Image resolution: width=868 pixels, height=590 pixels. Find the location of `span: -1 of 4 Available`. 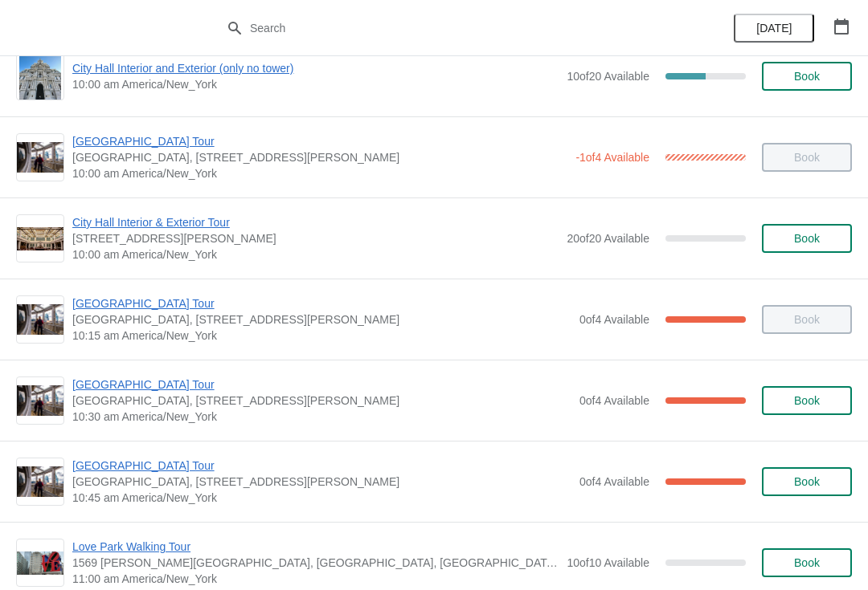

span: -1 of 4 Available is located at coordinates (612, 158).